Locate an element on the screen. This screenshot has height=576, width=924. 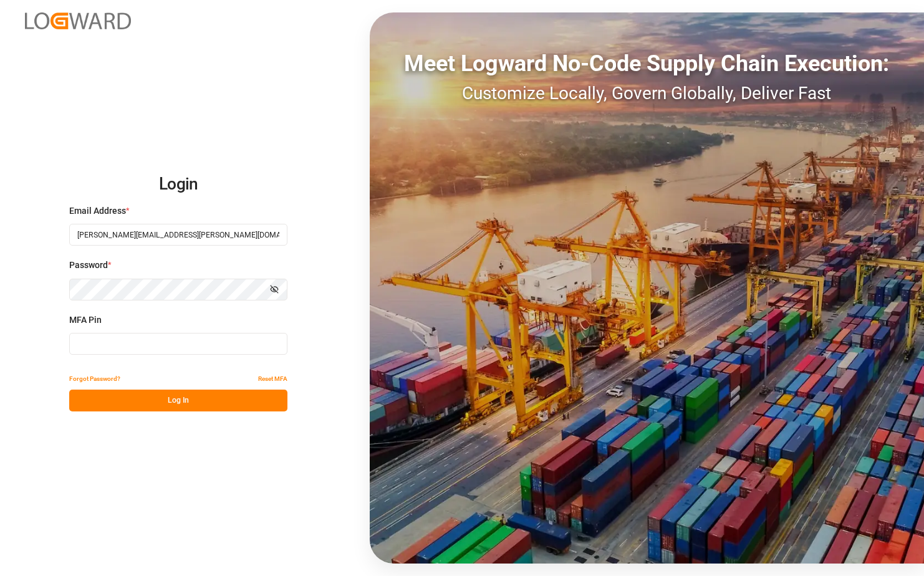
input: Enter your email is located at coordinates (178, 235).